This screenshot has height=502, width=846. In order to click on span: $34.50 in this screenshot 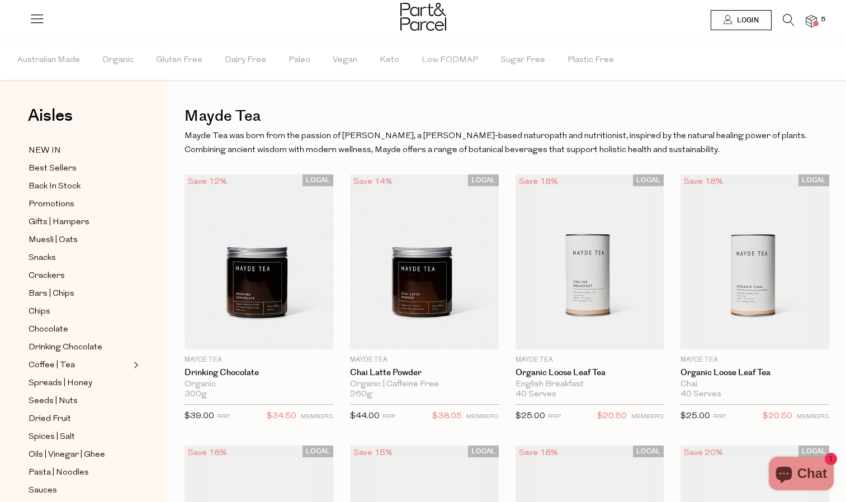, I will do `click(281, 417)`.